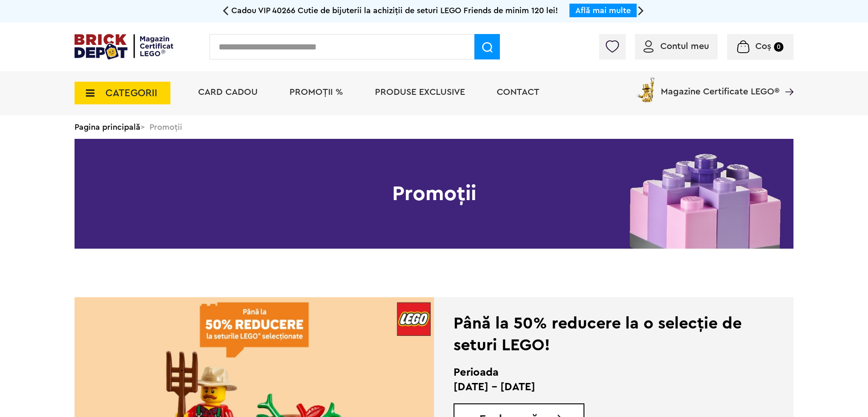 This screenshot has width=868, height=417. What do you see at coordinates (228, 92) in the screenshot?
I see `a: Card Cadou` at bounding box center [228, 92].